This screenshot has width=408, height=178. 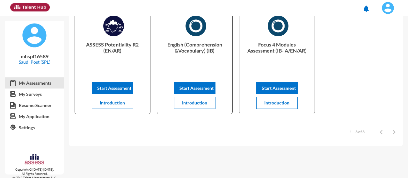 What do you see at coordinates (34, 56) in the screenshot?
I see `p: mhspl16589` at bounding box center [34, 56].